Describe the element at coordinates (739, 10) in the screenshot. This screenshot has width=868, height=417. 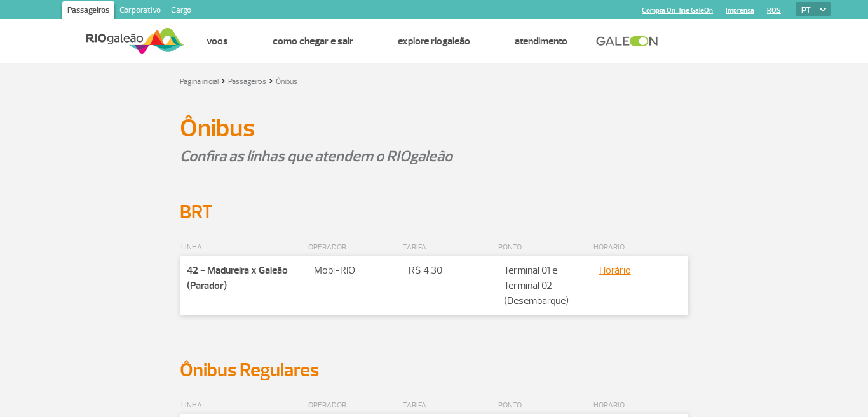
I see `a: Imprensa` at that location.